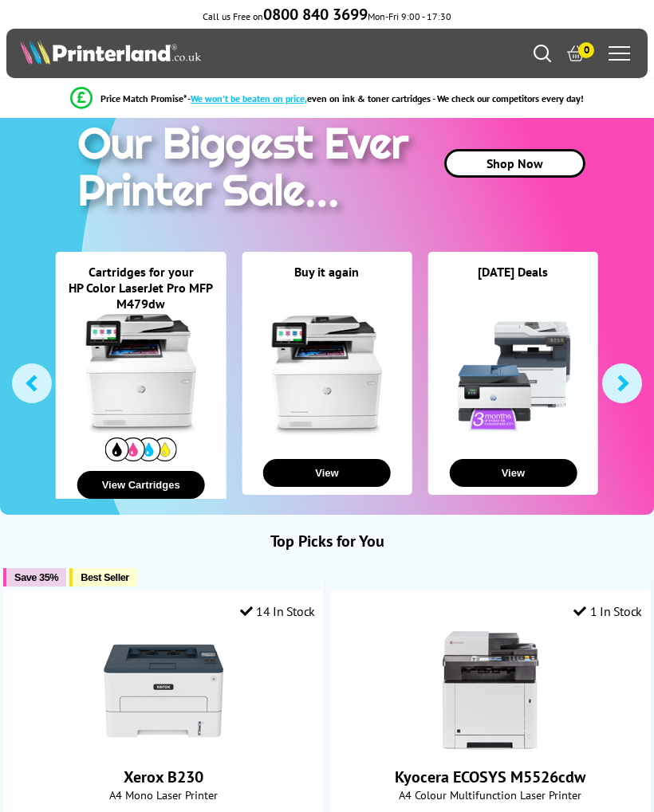 Image resolution: width=654 pixels, height=812 pixels. Describe the element at coordinates (315, 16) in the screenshot. I see `a: 0800 840 3699` at that location.